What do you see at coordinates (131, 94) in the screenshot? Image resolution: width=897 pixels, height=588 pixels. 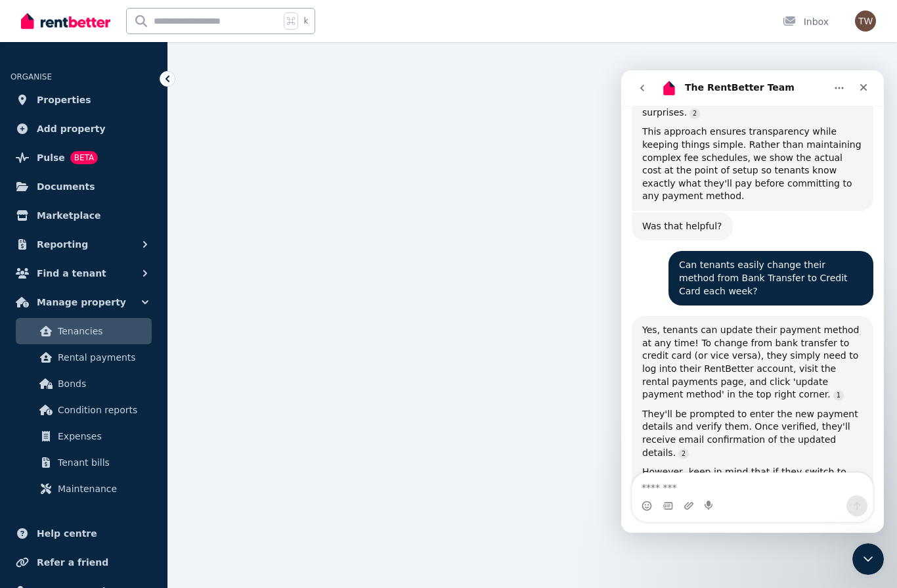 I see `div: This approach ensures transparency while keeping things simple. Rather than maintaining complex f...` at bounding box center [131, 94].